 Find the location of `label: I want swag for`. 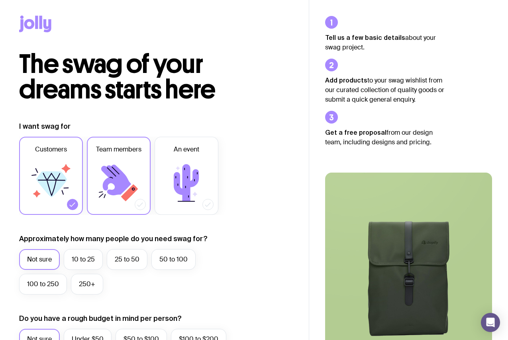

label: I want swag for is located at coordinates (45, 126).